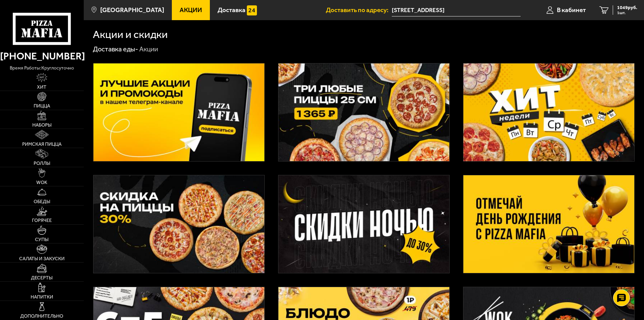 The width and height of the screenshot is (644, 320). Describe the element at coordinates (571, 10) in the screenshot. I see `span: В кабинет` at that location.